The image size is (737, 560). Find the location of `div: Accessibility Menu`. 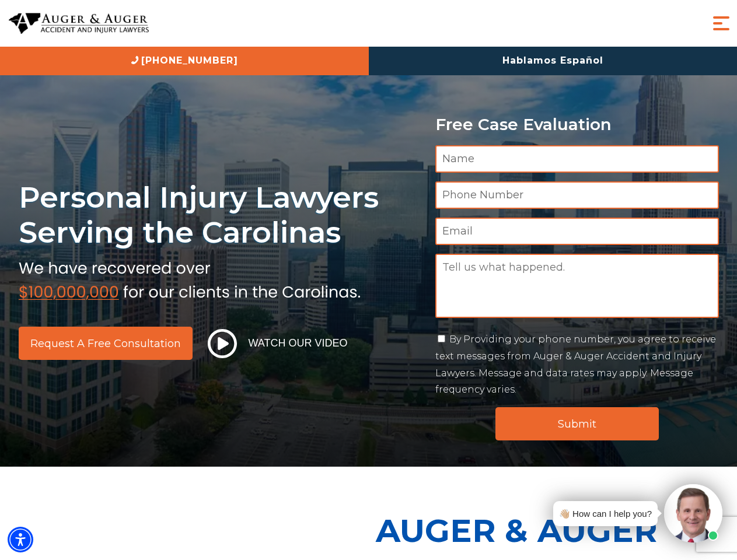

div: Accessibility Menu is located at coordinates (20, 539).